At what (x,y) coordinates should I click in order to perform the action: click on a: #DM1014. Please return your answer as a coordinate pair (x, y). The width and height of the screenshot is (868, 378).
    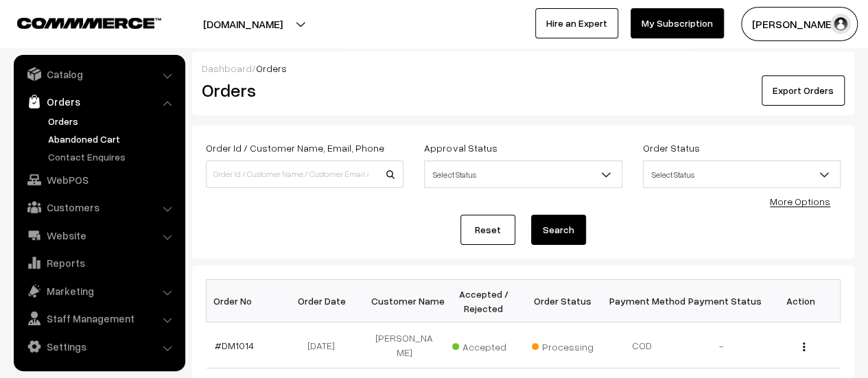
    Looking at the image, I should click on (234, 345).